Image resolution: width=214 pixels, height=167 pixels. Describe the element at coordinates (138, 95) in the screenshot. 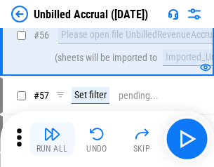

I see `div: pending...` at that location.